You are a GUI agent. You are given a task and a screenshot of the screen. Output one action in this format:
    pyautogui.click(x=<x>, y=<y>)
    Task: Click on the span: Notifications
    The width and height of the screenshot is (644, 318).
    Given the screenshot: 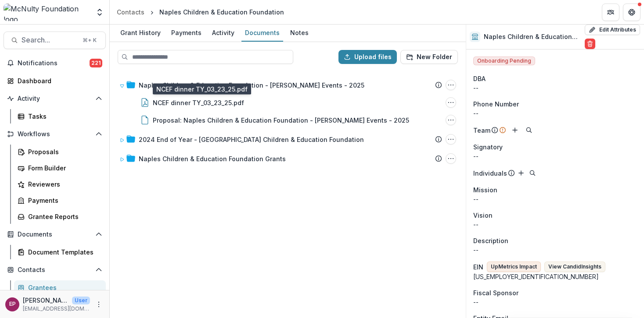 What is the action you would take?
    pyautogui.click(x=54, y=63)
    